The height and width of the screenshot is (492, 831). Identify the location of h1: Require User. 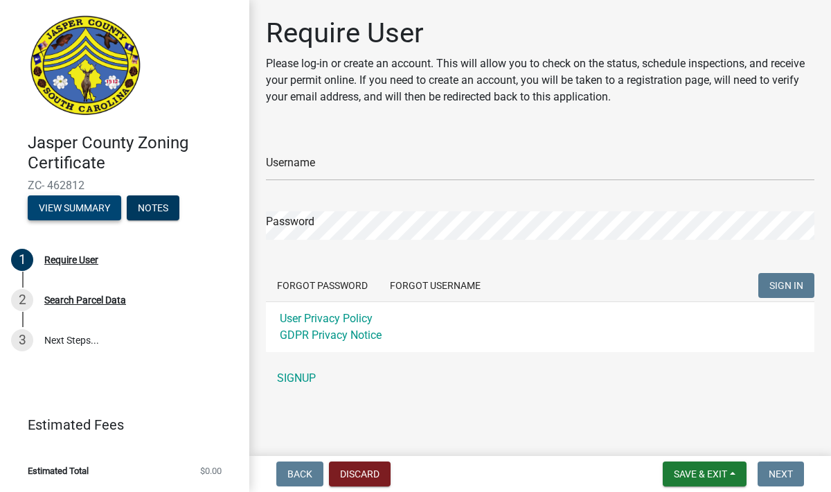
(540, 33).